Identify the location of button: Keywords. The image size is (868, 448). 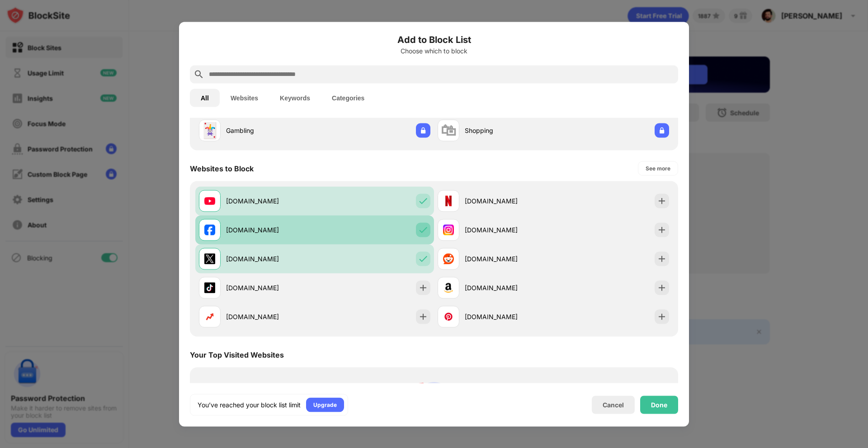
(294, 98).